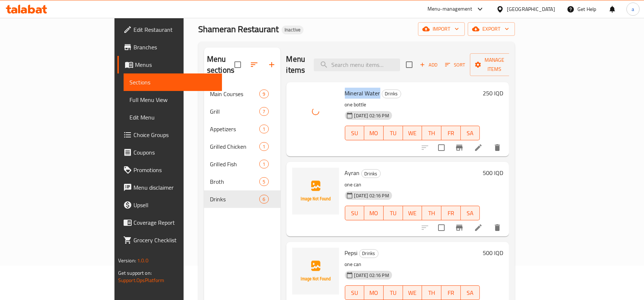  I want to click on span: Main Courses, so click(234, 94).